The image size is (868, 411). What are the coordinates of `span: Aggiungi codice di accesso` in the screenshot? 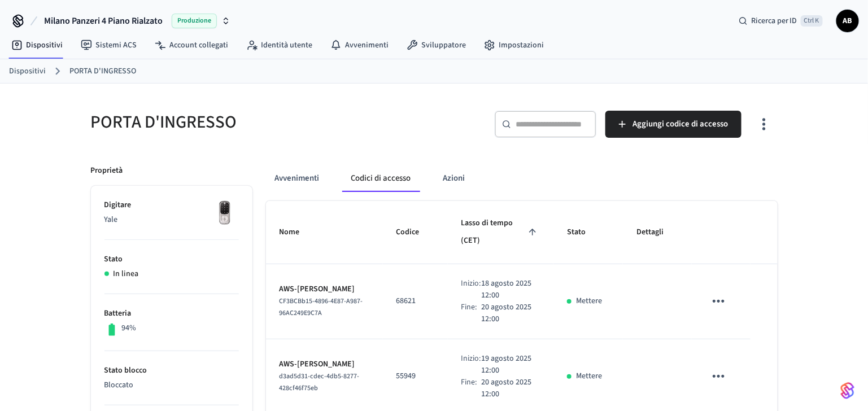 It's located at (680, 125).